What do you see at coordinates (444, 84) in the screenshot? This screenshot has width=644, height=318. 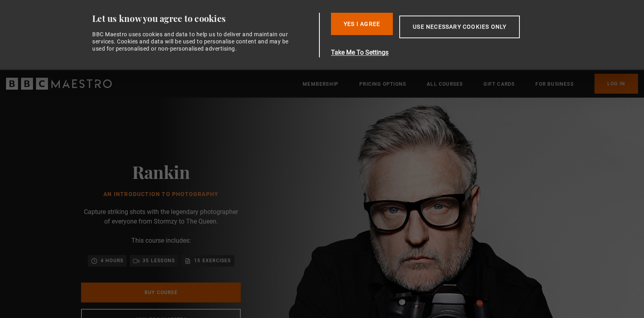 I see `a: All Courses` at bounding box center [444, 84].